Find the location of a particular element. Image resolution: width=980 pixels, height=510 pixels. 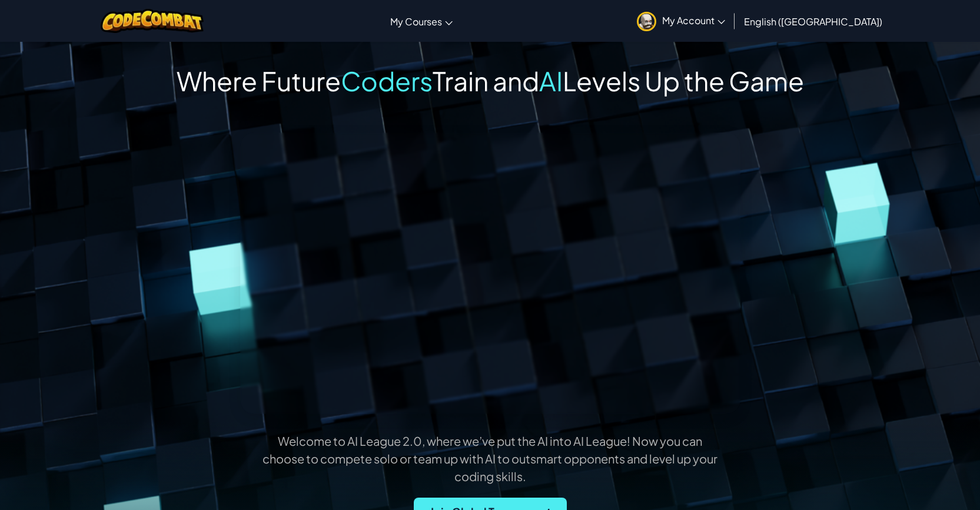

a: My Courses is located at coordinates (421, 21).